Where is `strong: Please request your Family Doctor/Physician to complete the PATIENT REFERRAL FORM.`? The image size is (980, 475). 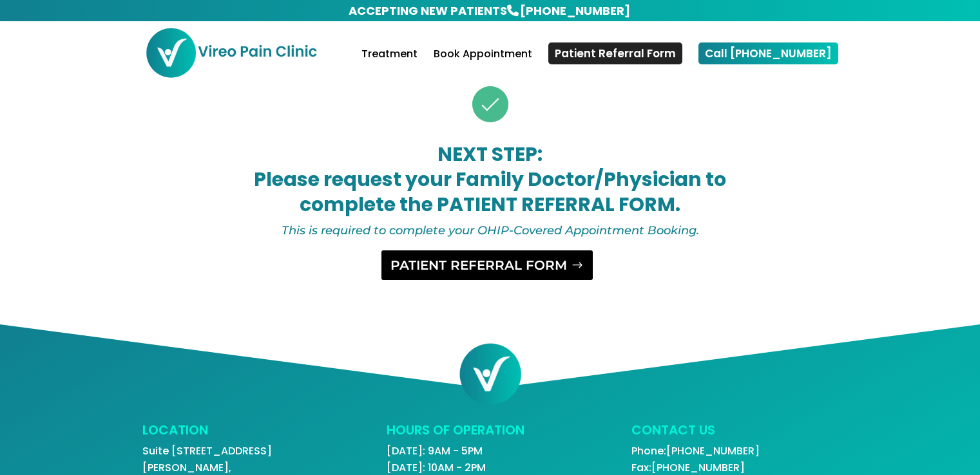 strong: Please request your Family Doctor/Physician to complete the PATIENT REFERRAL FORM. is located at coordinates (490, 192).